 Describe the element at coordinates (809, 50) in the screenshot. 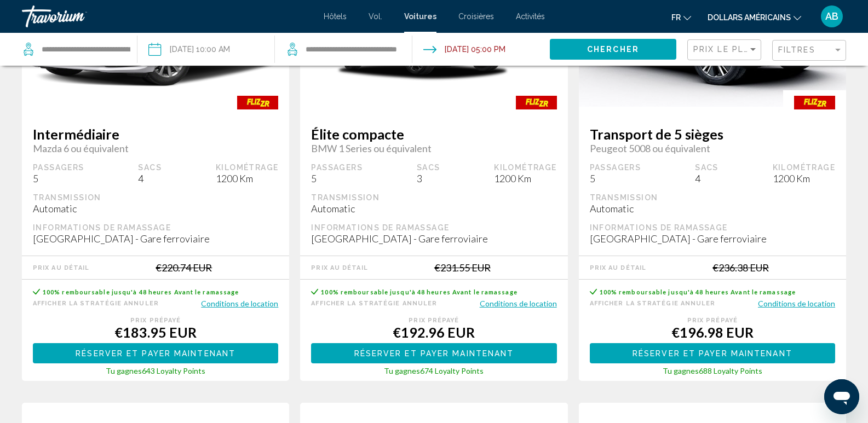

I see `button: Filter` at that location.